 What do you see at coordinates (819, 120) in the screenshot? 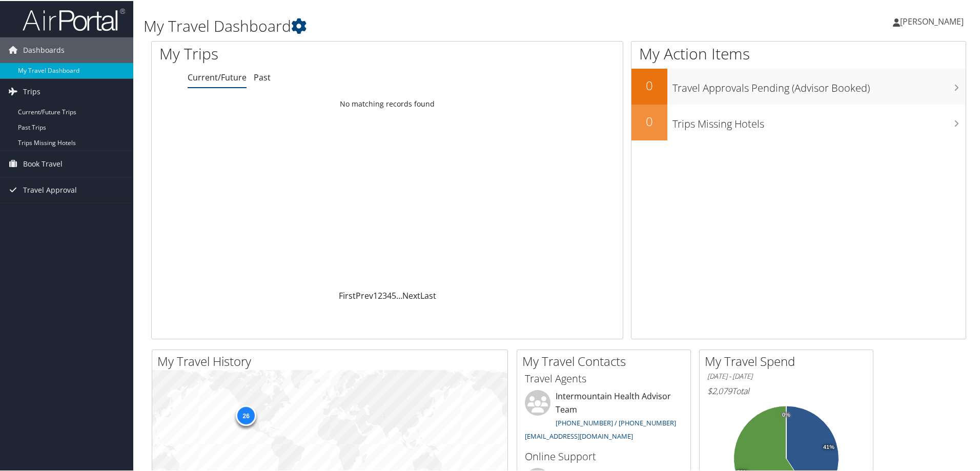
I see `h3: Trips Missing Hotels` at bounding box center [819, 120].